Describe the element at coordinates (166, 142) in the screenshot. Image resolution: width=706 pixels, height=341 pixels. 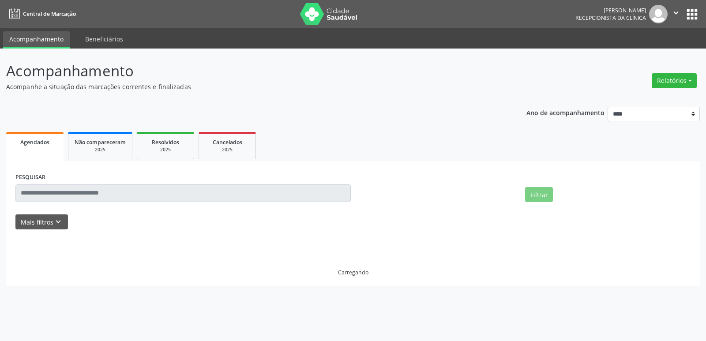
I see `span: Resolvidos` at that location.